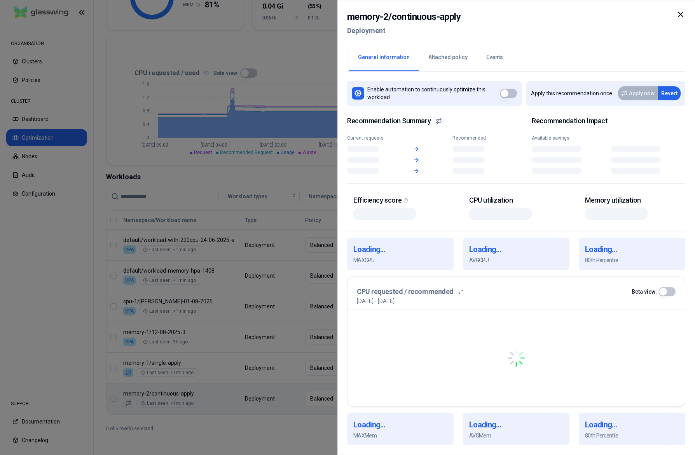 This screenshot has height=455, width=695. What do you see at coordinates (516, 435) in the screenshot?
I see `p: AVG Mem` at bounding box center [516, 435].